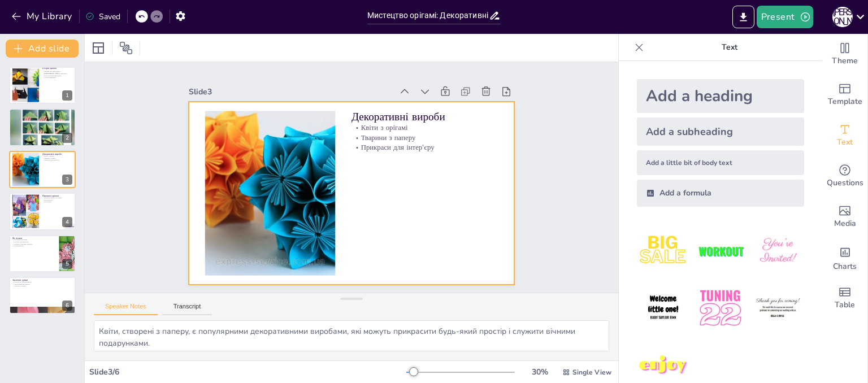 The image size is (868, 383). What do you see at coordinates (845, 54) in the screenshot?
I see `div: Change the overall theme` at bounding box center [845, 54].